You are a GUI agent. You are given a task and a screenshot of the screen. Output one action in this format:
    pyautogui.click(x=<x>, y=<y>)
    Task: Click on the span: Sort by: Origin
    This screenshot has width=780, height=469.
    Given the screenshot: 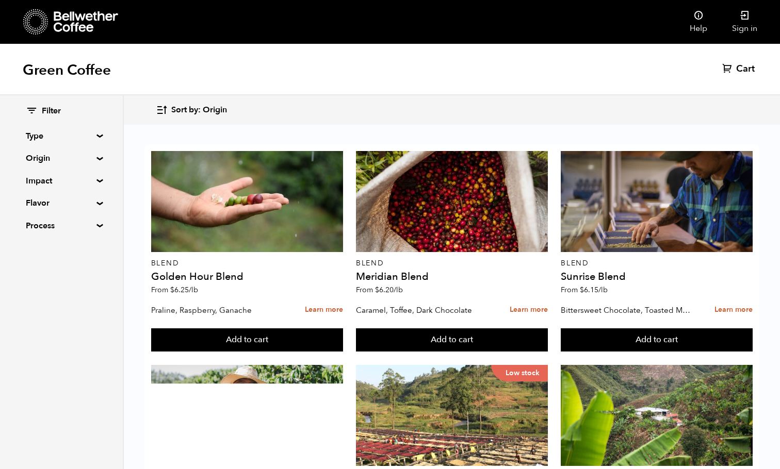 What is the action you would take?
    pyautogui.click(x=199, y=110)
    